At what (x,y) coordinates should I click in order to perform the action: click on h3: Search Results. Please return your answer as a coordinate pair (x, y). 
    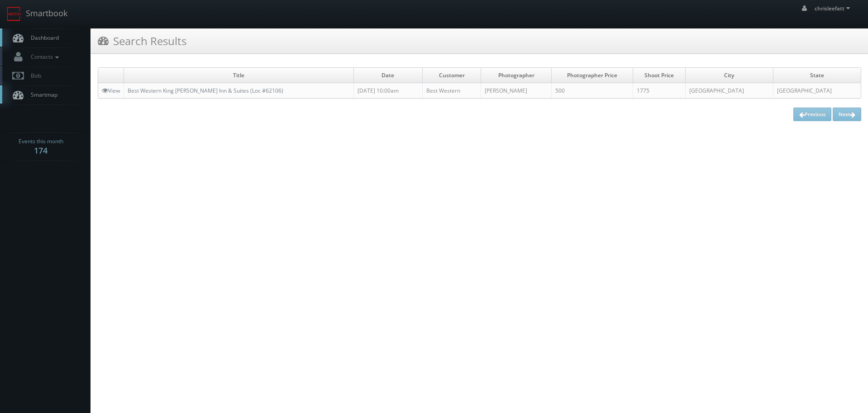
    Looking at the image, I should click on (142, 41).